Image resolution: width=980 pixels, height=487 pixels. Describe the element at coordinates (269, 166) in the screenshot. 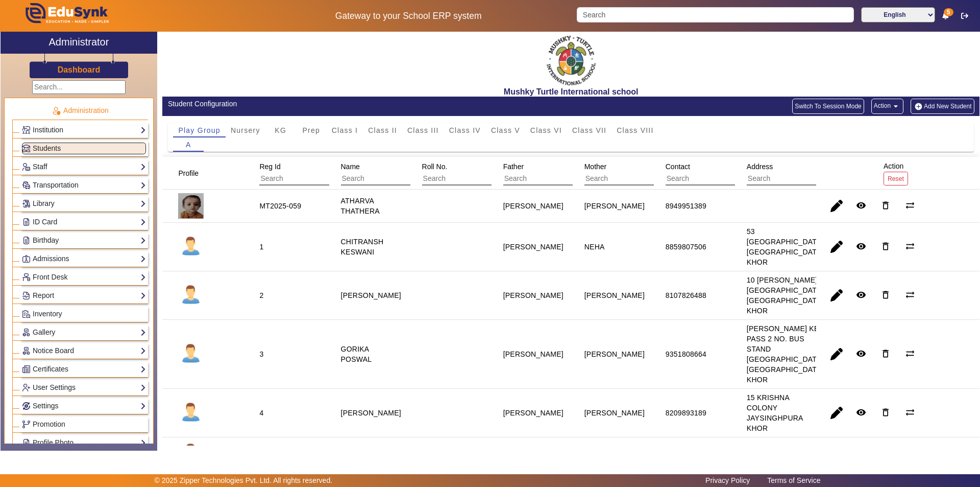

I see `span: Reg Id` at that location.